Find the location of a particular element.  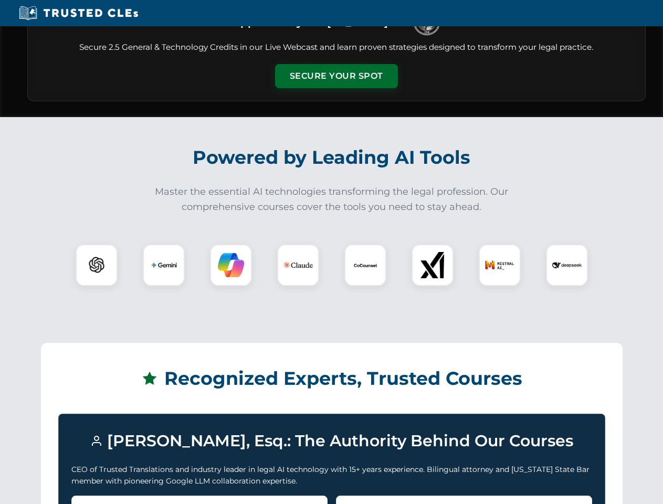

img: Claude Logo is located at coordinates (298, 265).